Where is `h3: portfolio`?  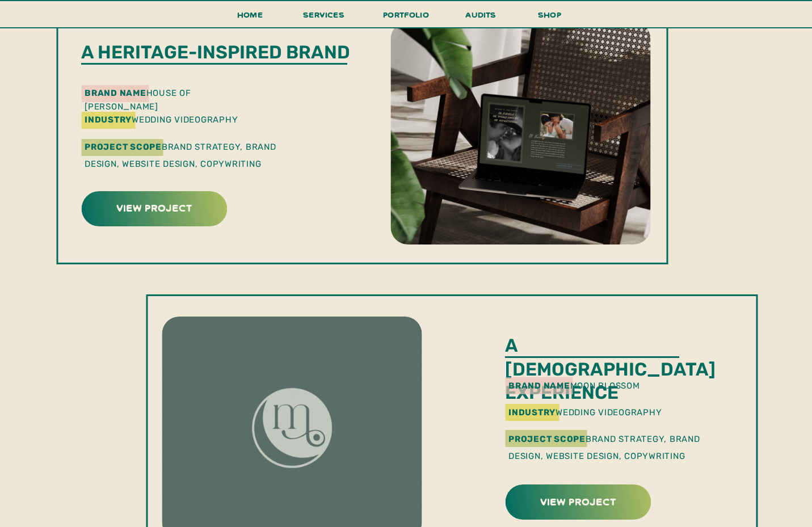 h3: portfolio is located at coordinates (406, 18).